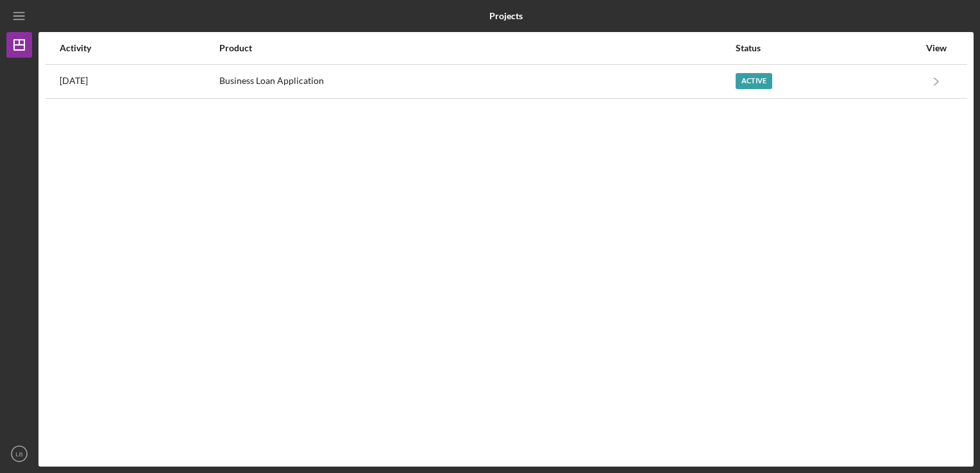  What do you see at coordinates (20, 454) in the screenshot?
I see `text: LB` at bounding box center [20, 454].